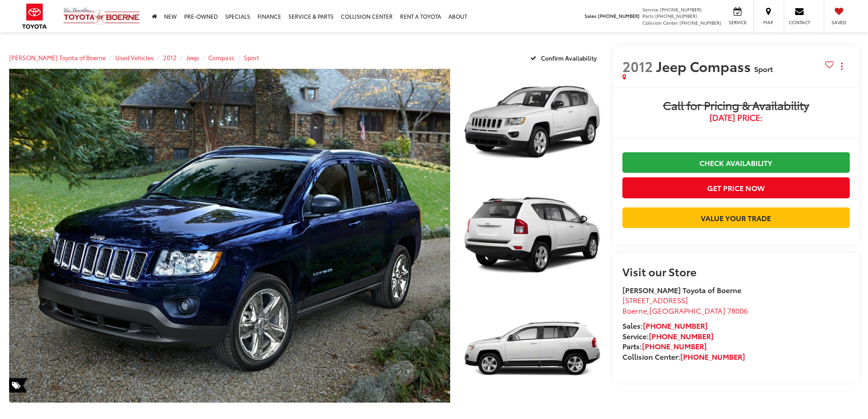 This screenshot has width=868, height=419. Describe the element at coordinates (635, 310) in the screenshot. I see `span: Boerne` at that location.